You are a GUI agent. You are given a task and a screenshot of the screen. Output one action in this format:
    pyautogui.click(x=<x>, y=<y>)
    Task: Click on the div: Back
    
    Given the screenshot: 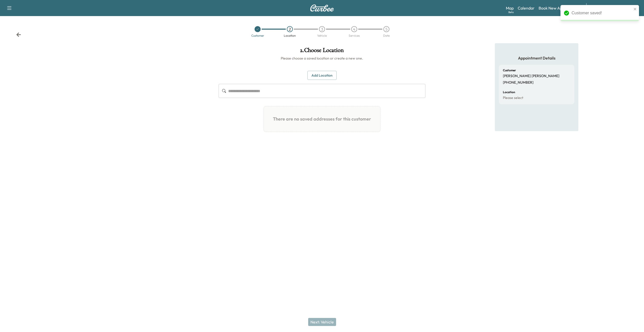 What is the action you would take?
    pyautogui.click(x=19, y=35)
    